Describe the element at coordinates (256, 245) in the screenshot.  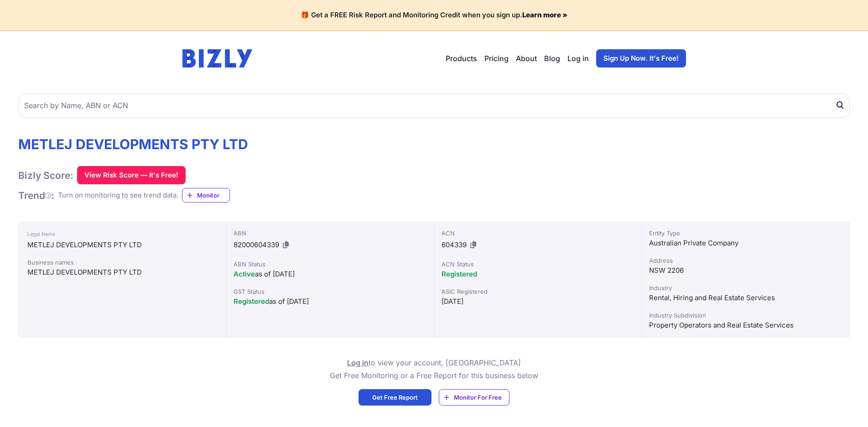
I see `span: 82000604339` at that location.